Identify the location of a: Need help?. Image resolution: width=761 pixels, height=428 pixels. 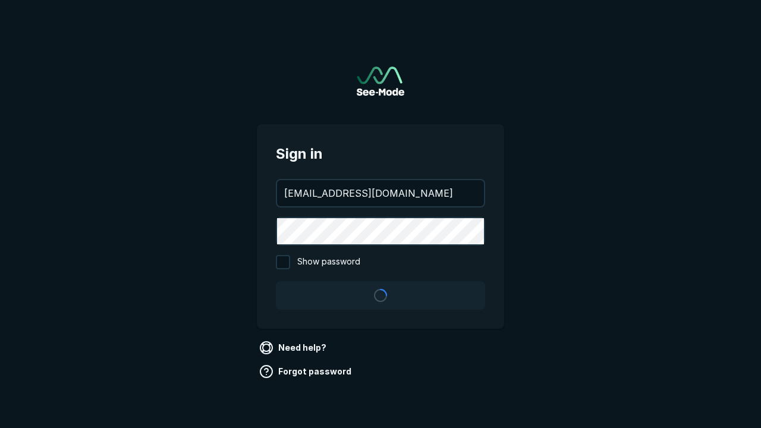
(294, 348).